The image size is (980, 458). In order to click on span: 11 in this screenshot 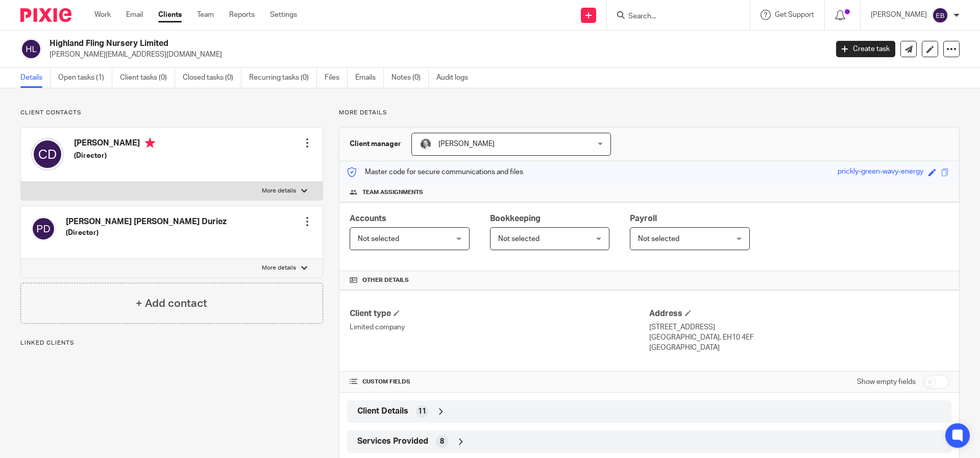, I will do `click(422, 412)`.